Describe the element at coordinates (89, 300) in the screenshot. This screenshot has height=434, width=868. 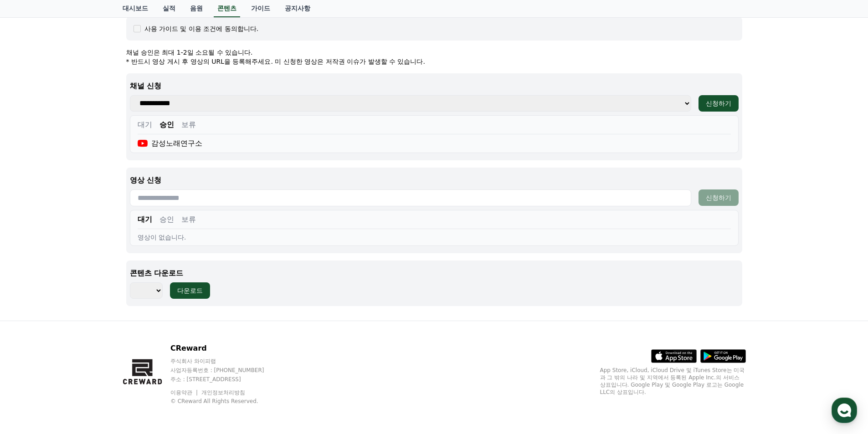
I see `a: 대화` at that location.